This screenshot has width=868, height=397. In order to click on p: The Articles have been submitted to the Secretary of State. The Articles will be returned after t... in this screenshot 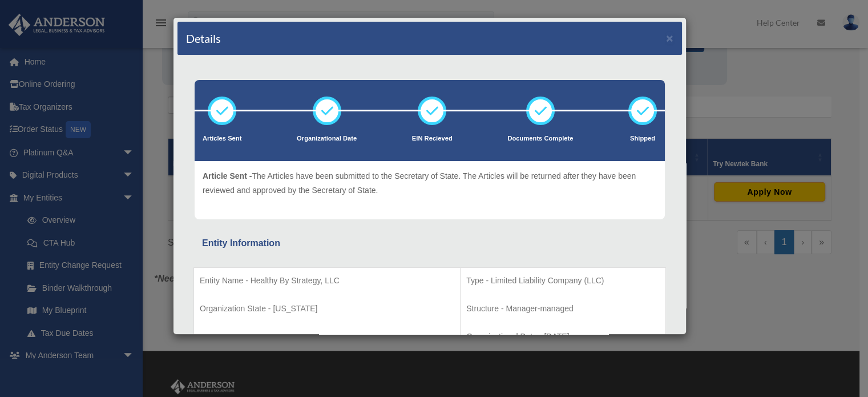, I will do `click(430, 183)`.